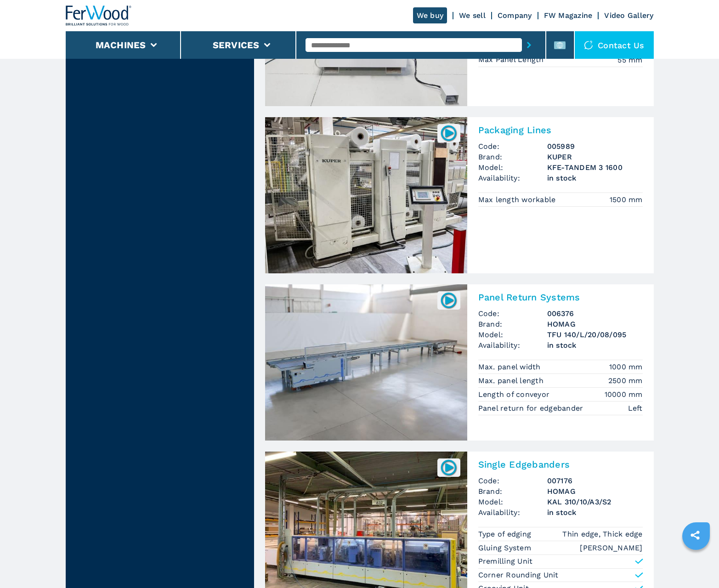 The width and height of the screenshot is (719, 588). I want to click on h3: KAL 310/10/A3/S2, so click(595, 501).